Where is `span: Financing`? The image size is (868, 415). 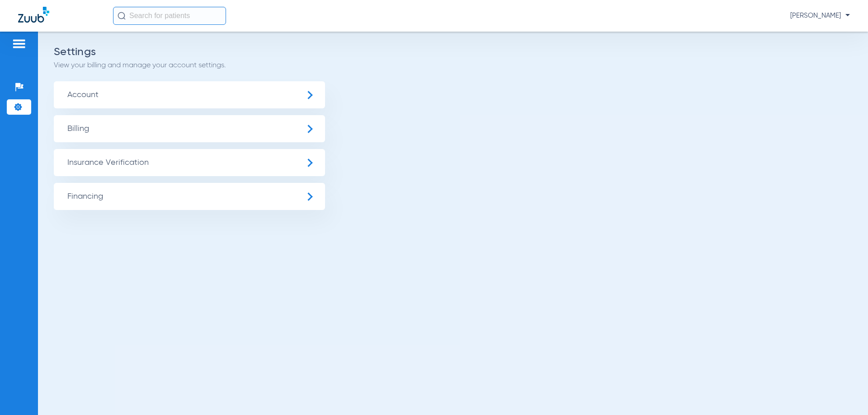 span: Financing is located at coordinates (190, 196).